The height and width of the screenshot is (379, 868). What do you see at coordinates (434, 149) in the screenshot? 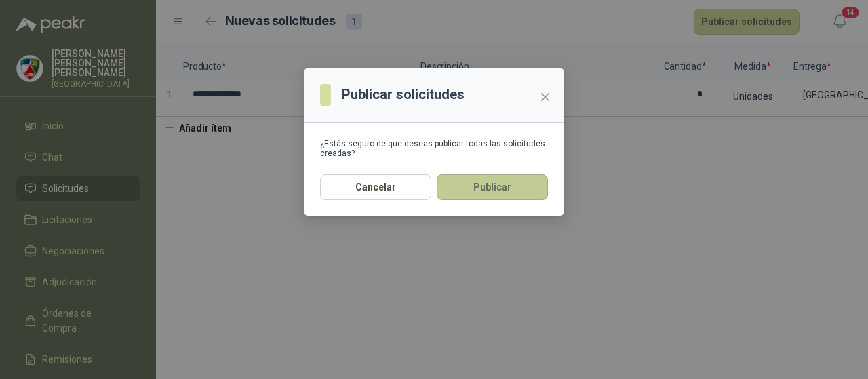
I see `div: ¿Estás seguro de que deseas publicar todas las solicitudes creadas?` at bounding box center [434, 149].